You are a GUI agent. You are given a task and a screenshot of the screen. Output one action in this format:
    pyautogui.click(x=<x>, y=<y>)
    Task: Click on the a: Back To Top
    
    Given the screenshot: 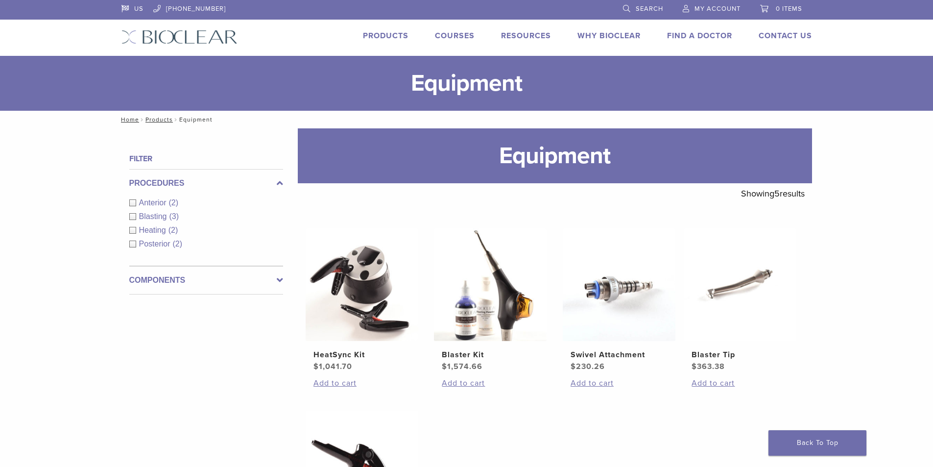 What is the action you would take?
    pyautogui.click(x=818, y=443)
    